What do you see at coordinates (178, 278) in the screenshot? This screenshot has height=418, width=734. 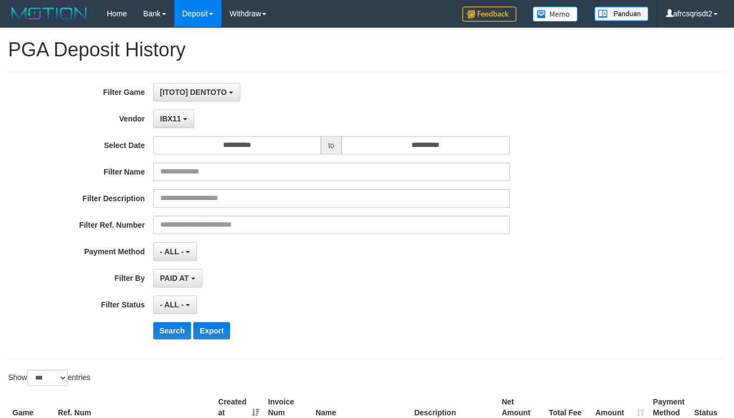 I see `button: PAID AT` at bounding box center [178, 278].